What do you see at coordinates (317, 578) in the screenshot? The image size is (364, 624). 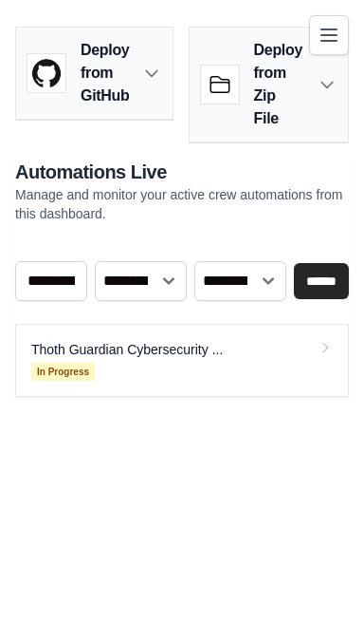 I see `div: Chat Widget` at bounding box center [317, 578].